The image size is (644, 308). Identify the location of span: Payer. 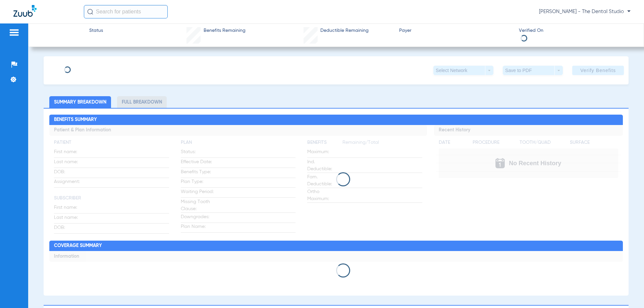
(457, 31).